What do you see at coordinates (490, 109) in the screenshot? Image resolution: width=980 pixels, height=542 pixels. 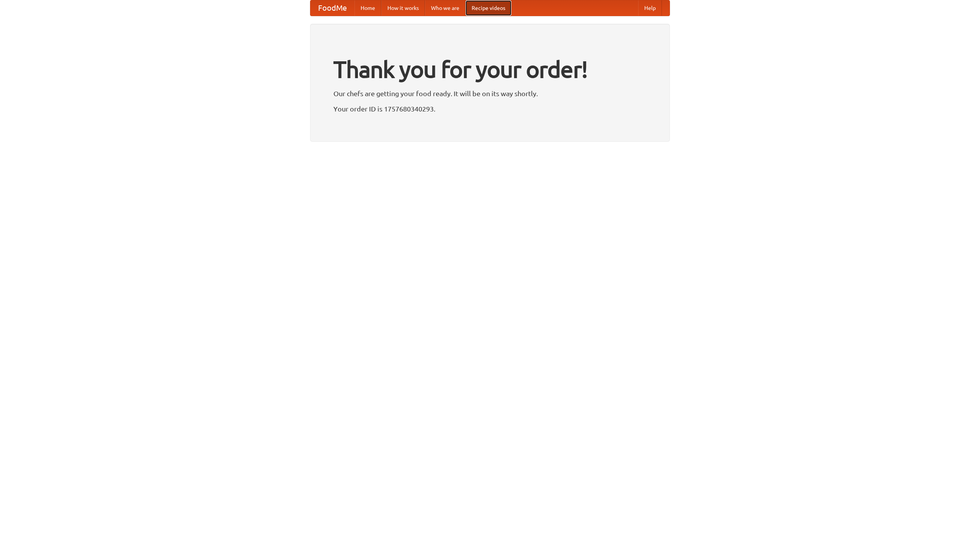 I see `p: Your order ID is 1757680340293.` at bounding box center [490, 109].